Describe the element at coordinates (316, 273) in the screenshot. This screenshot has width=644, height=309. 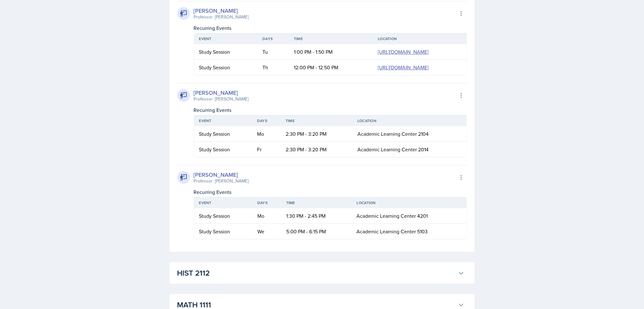
I see `h3: HIST 2112` at that location.